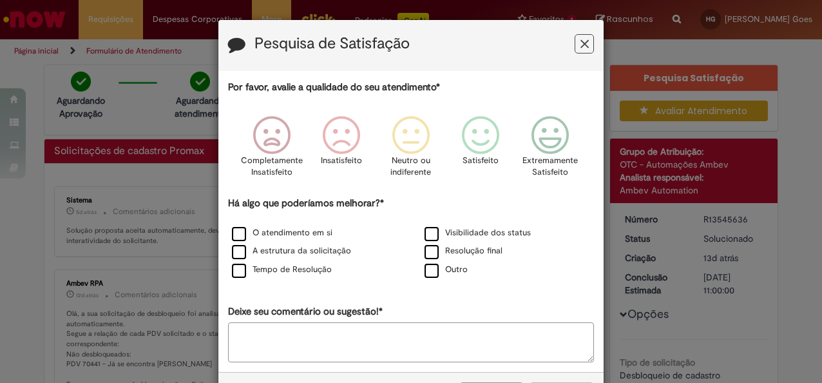  Describe the element at coordinates (411, 238) in the screenshot. I see `div: Há algo que poderíamos melhorar?*` at that location.